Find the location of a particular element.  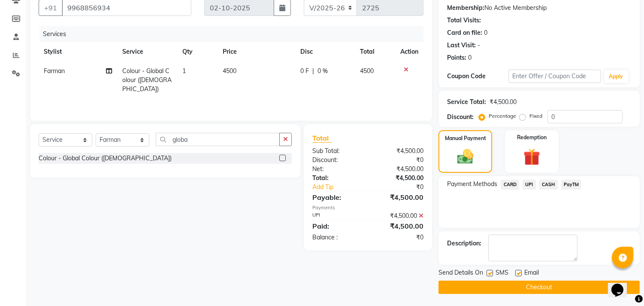

div: Net: is located at coordinates (337, 169).